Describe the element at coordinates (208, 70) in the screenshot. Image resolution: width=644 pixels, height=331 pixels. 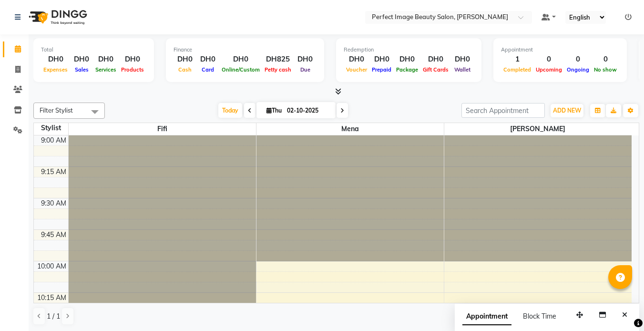
I see `span: Card` at that location.